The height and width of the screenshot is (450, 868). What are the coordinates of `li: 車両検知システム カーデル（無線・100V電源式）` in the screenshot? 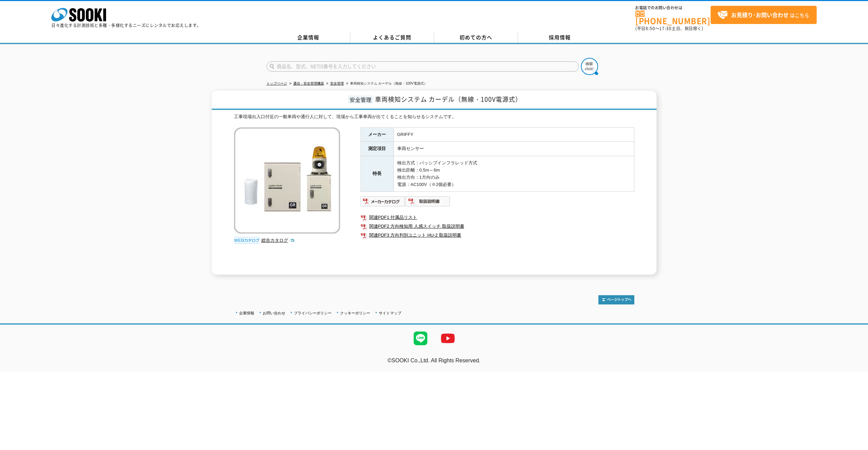 It's located at (386, 84).